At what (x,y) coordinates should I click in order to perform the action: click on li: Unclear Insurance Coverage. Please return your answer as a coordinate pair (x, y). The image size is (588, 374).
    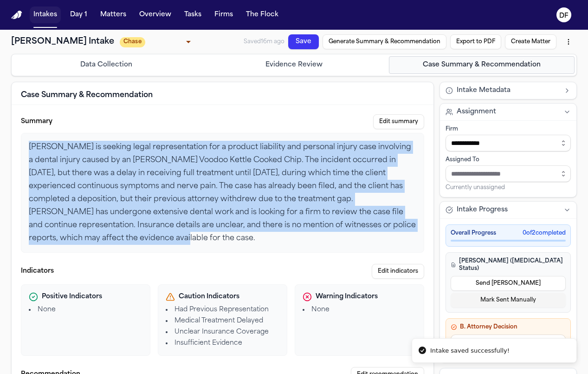
    Looking at the image, I should click on (222, 332).